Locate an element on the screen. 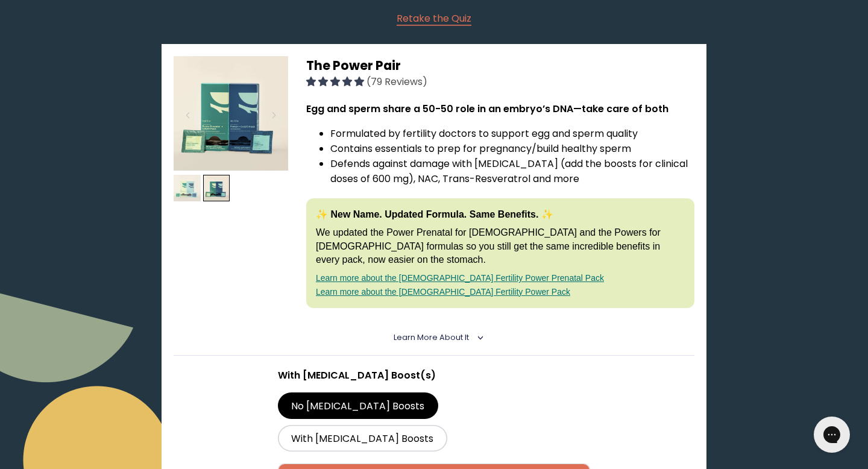 This screenshot has width=868, height=469. li: Contains essentials to prep for pregnancy/build healthy sperm is located at coordinates (512, 149).